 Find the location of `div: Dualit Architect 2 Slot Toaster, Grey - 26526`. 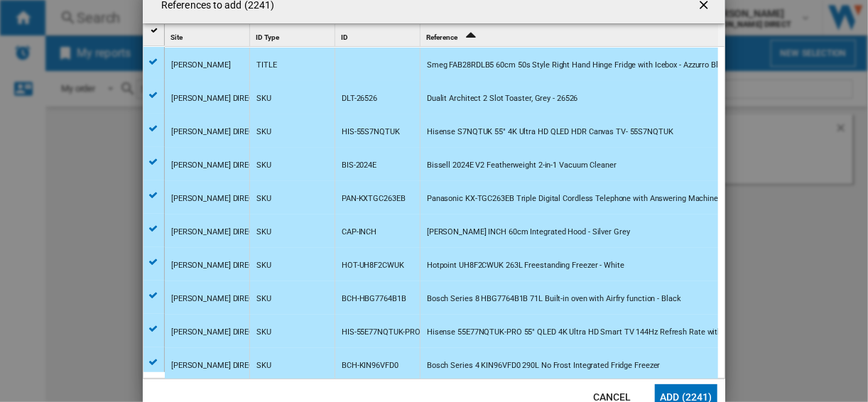

div: Dualit Architect 2 Slot Toaster, Grey - 26526 is located at coordinates (502, 99).